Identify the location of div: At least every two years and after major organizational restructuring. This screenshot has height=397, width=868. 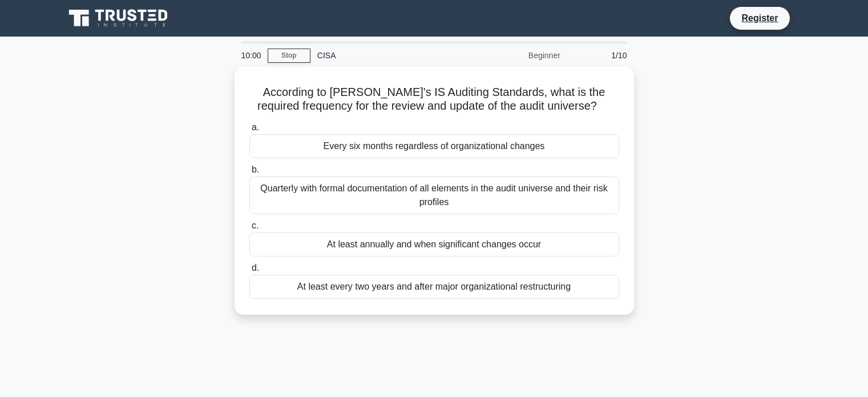
(435, 287).